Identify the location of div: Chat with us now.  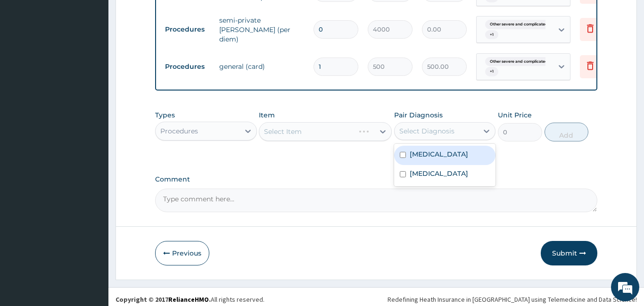
(104, 59).